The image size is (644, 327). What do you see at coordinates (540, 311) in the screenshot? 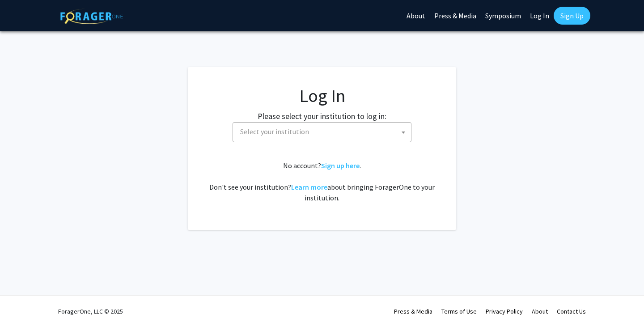
I see `a: About` at bounding box center [540, 311].